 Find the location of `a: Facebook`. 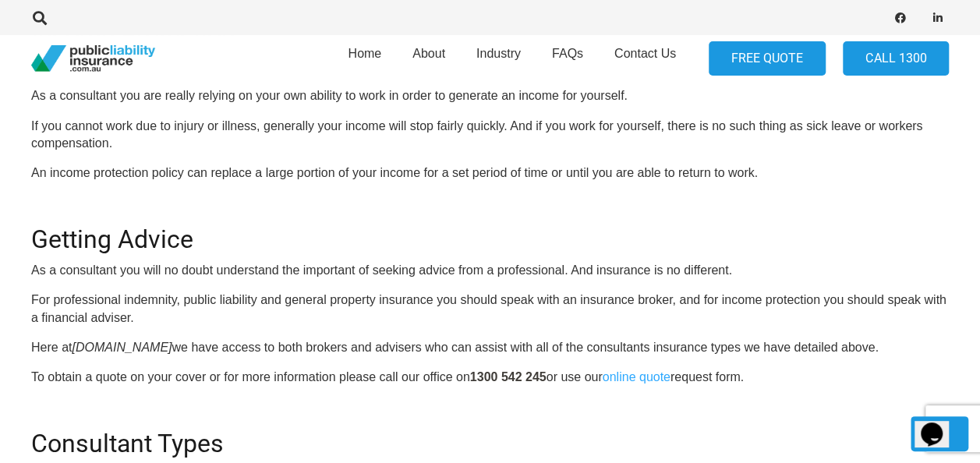

a: Facebook is located at coordinates (901, 18).